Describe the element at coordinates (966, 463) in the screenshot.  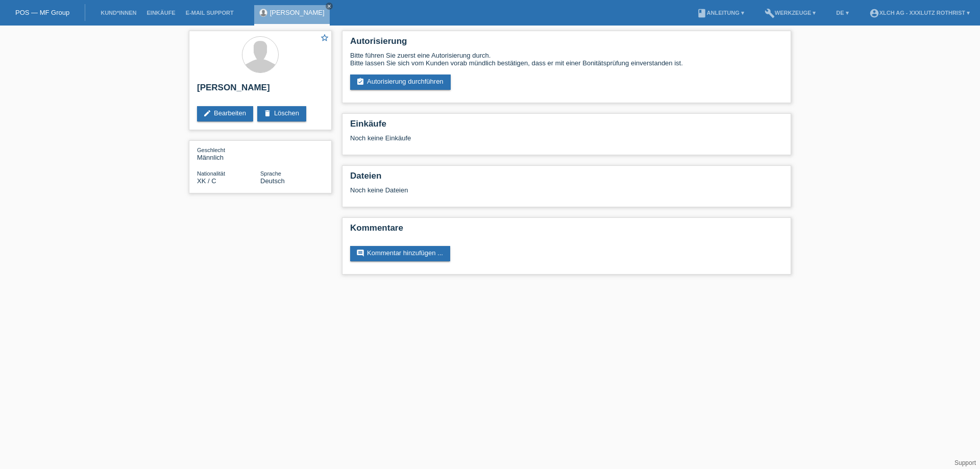
I see `a: Support` at that location.